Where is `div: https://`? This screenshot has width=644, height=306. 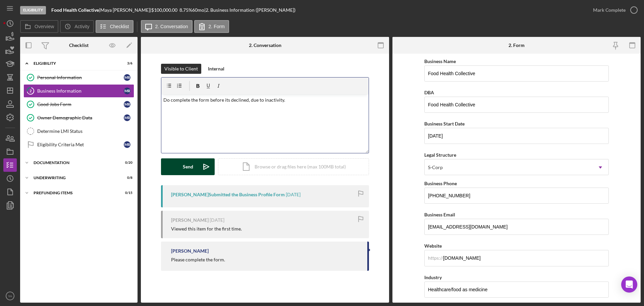
div: https:// is located at coordinates (435, 258).